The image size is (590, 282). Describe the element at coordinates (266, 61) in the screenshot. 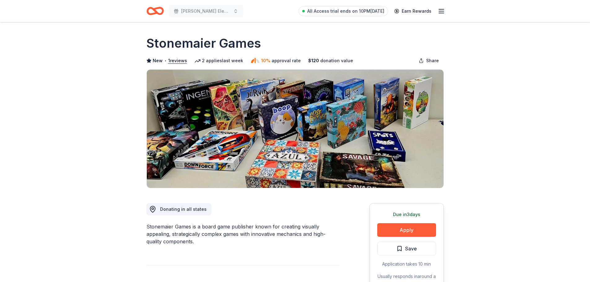

I see `span: 10%` at that location.